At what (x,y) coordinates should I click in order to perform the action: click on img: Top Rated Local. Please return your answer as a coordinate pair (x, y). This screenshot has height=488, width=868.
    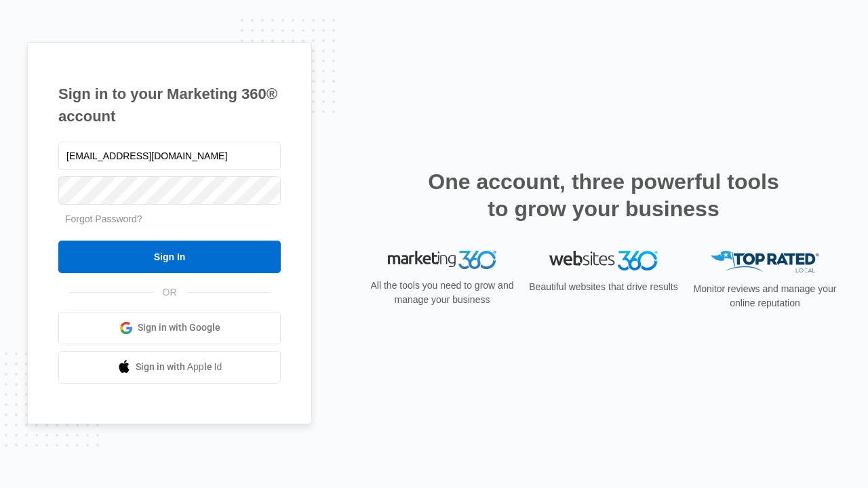
    Looking at the image, I should click on (764, 262).